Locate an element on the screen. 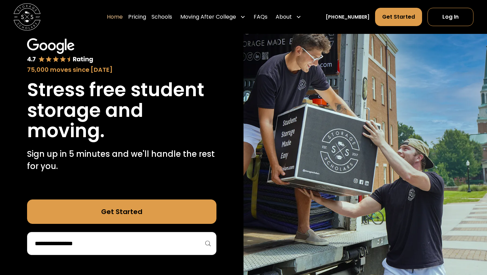 This screenshot has height=275, width=487. img: Google 4.7 star rating is located at coordinates (60, 51).